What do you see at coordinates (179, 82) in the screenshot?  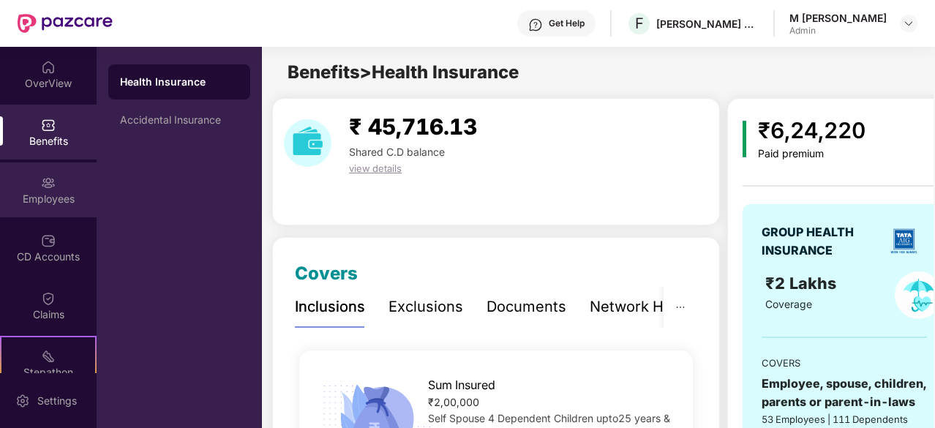 I see `div: Health Insurance` at bounding box center [179, 82].